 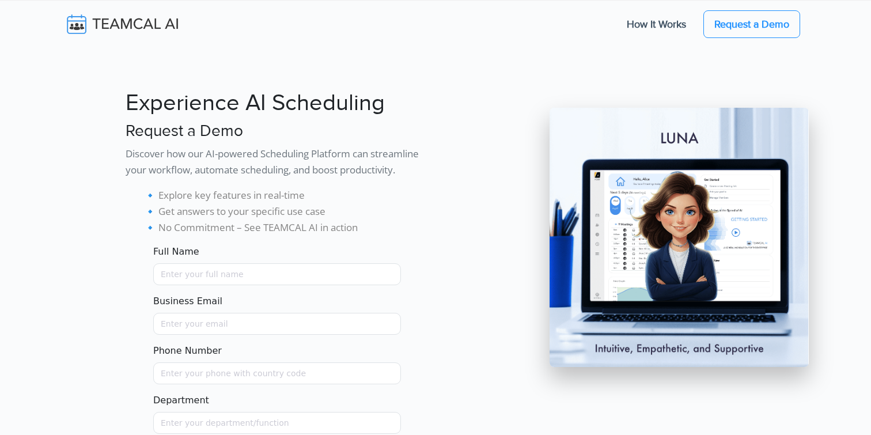 What do you see at coordinates (187, 351) in the screenshot?
I see `label: Phone Number` at bounding box center [187, 351].